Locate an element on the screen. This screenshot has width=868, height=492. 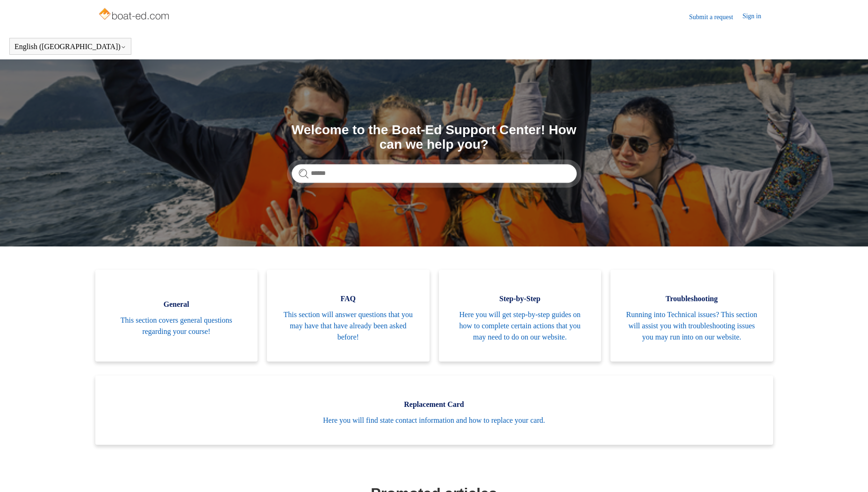
img: Boat-Ed Help Center home page is located at coordinates (134, 15).